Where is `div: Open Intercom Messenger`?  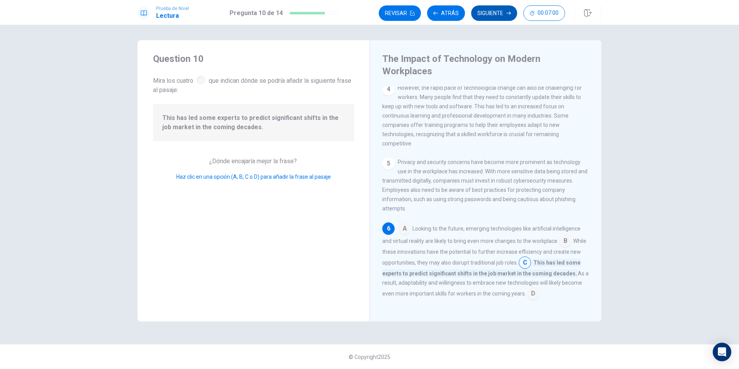 div: Open Intercom Messenger is located at coordinates (722, 352).